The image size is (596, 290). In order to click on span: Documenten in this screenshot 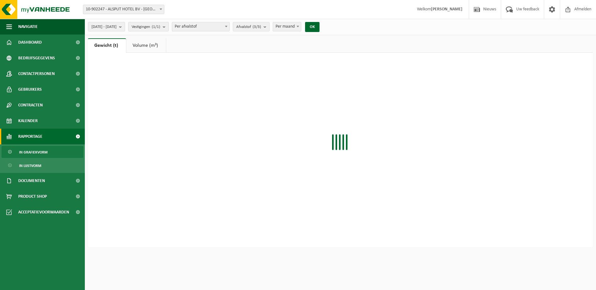, I will do `click(31, 181)`.